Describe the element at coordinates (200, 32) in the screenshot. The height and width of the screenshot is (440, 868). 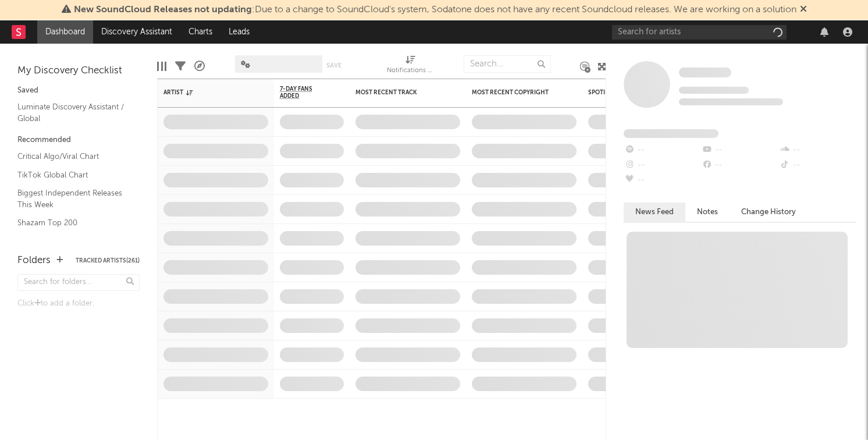
I see `a: Charts` at that location.